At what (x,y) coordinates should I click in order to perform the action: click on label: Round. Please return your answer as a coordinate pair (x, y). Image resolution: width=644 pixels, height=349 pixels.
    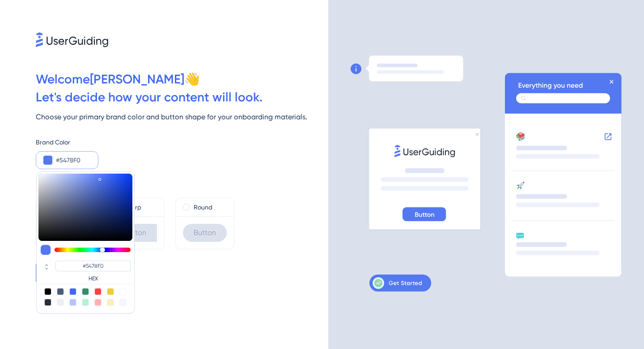
    Looking at the image, I should click on (203, 207).